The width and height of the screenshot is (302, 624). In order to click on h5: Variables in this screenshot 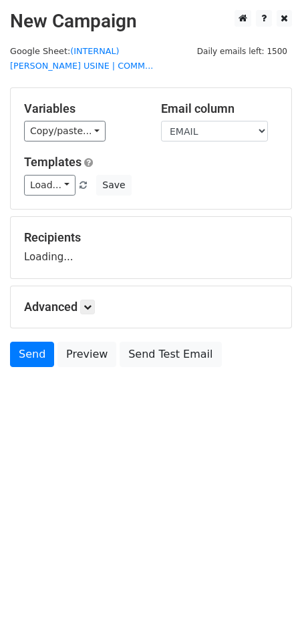, I will do `click(82, 109)`.